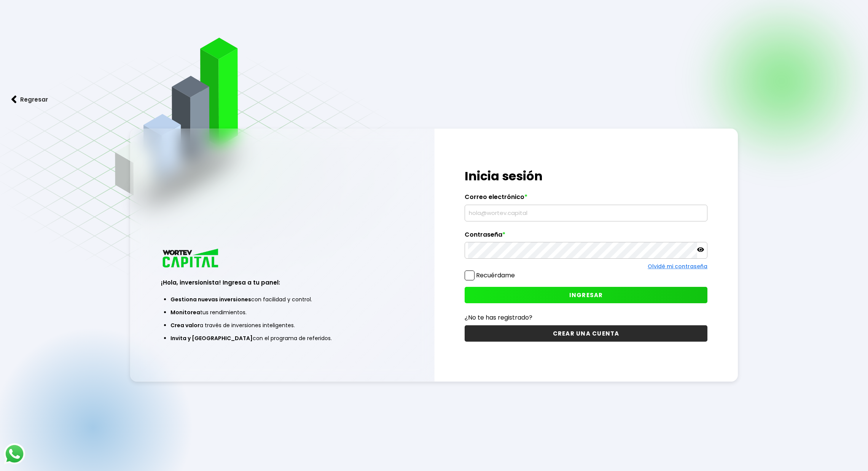 This screenshot has height=471, width=868. What do you see at coordinates (283, 338) in the screenshot?
I see `li: con el programa de referidos.` at bounding box center [283, 338].